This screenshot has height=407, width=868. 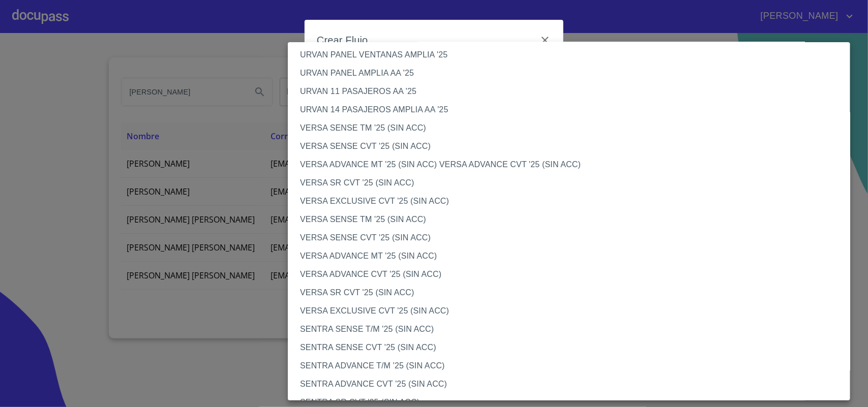 I want to click on li: VERSA ADVANCE MT '25 (SIN ACC), so click(x=573, y=256).